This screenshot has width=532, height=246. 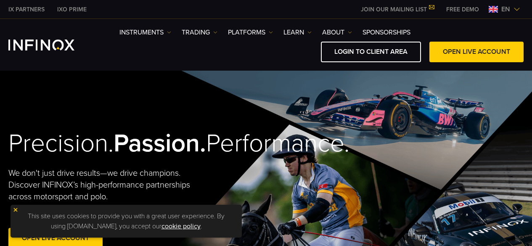 I want to click on a: TRADING, so click(x=199, y=32).